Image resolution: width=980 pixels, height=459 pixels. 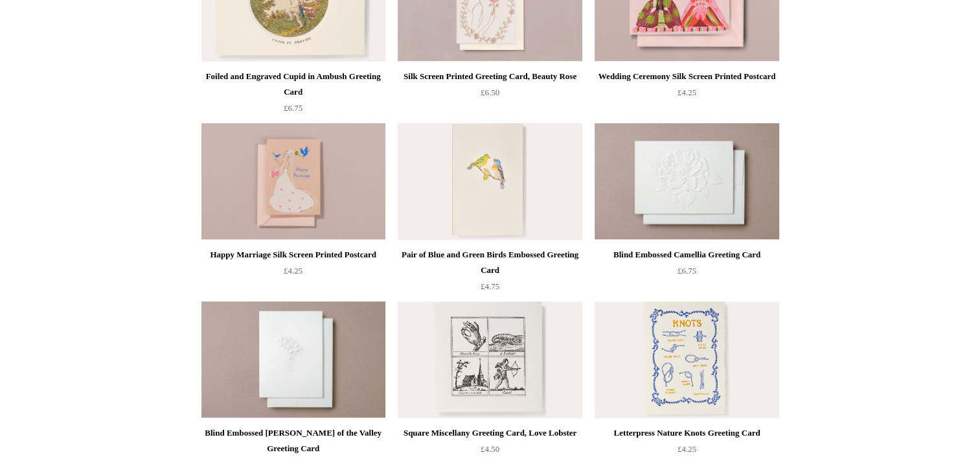 What do you see at coordinates (293, 273) in the screenshot?
I see `a: Happy Marriage Silk Screen Printed Postcard £4.25` at bounding box center [293, 273].